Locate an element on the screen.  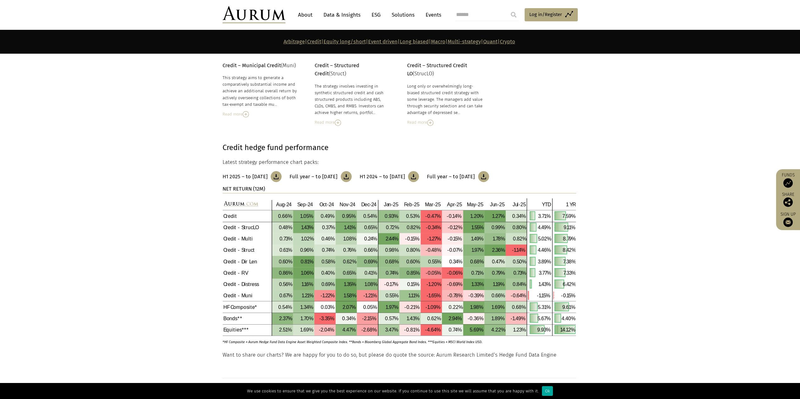
a: Arbitrage is located at coordinates (294, 41).